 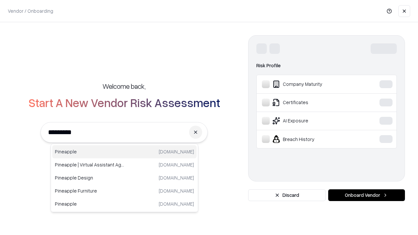 What do you see at coordinates (287, 195) in the screenshot?
I see `button: Discard` at bounding box center [287, 195].